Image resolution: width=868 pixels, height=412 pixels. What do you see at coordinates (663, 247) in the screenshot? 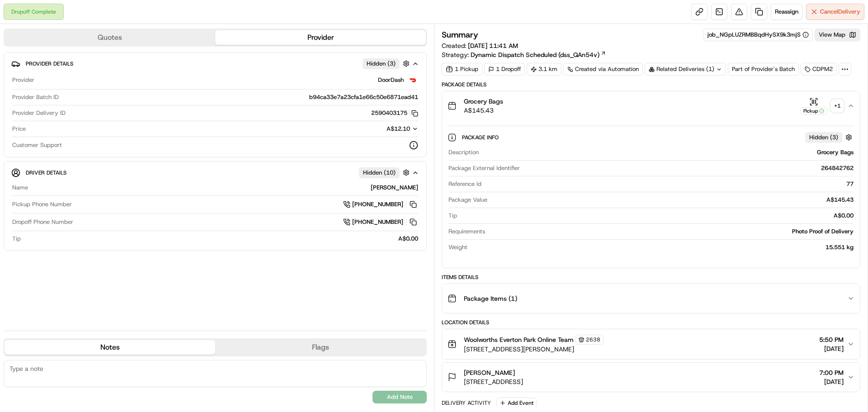
I see `div: 15.551 kg` at bounding box center [663, 247].